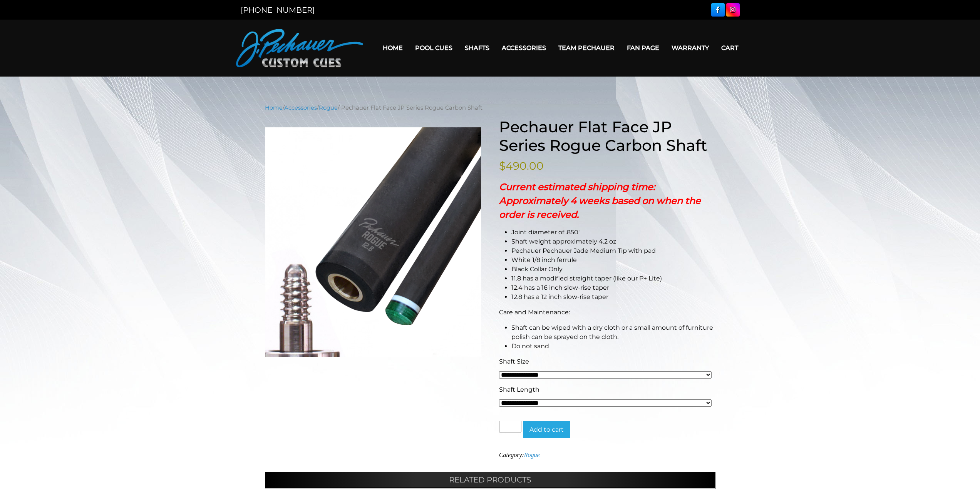 The width and height of the screenshot is (980, 489). Describe the element at coordinates (643, 48) in the screenshot. I see `a: Fan Page` at that location.